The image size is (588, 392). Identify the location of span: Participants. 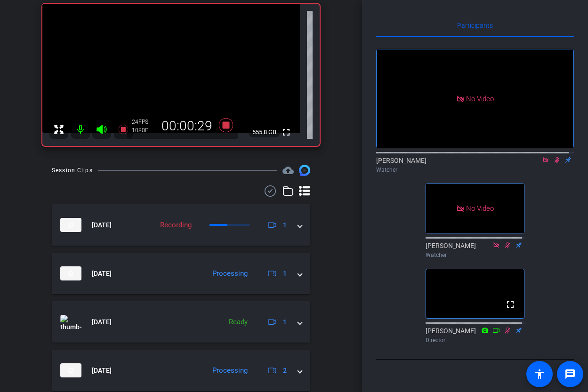
(475, 25).